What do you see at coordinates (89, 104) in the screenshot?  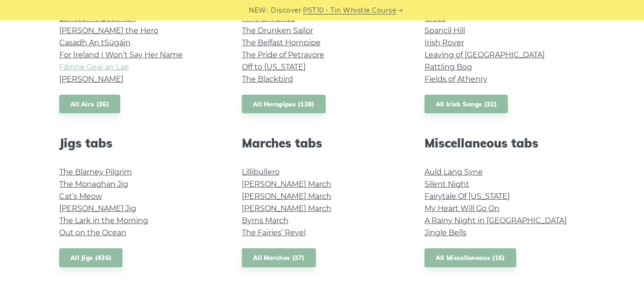 I see `a: All Airs (36)` at bounding box center [89, 104].